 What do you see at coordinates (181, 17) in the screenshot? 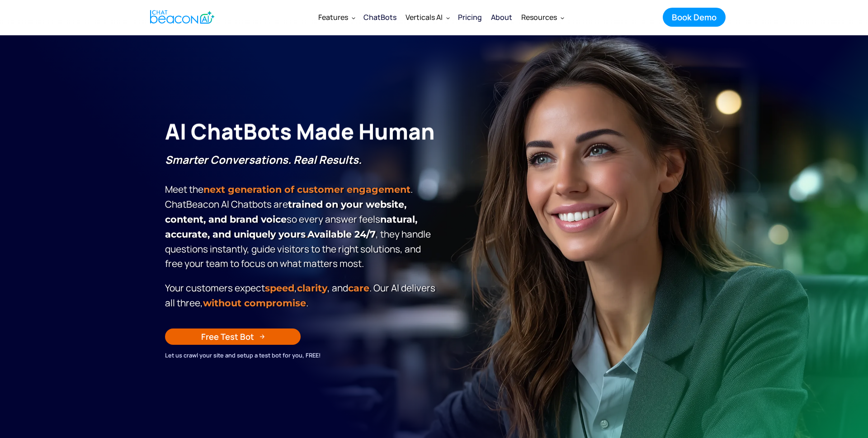
I see `a: home` at bounding box center [181, 17].